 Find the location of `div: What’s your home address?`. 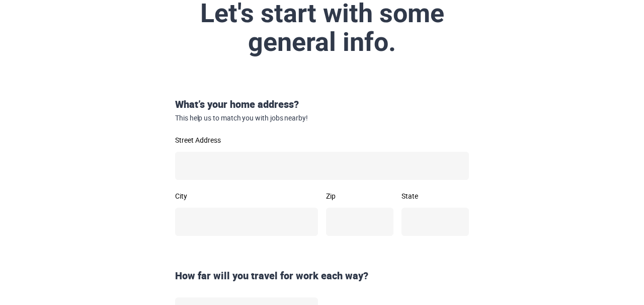

div: What’s your home address? is located at coordinates (322, 110).